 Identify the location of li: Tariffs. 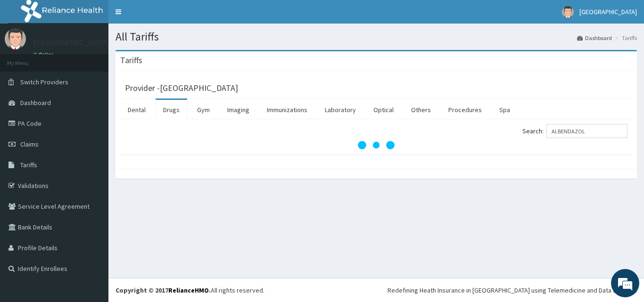
(625, 38).